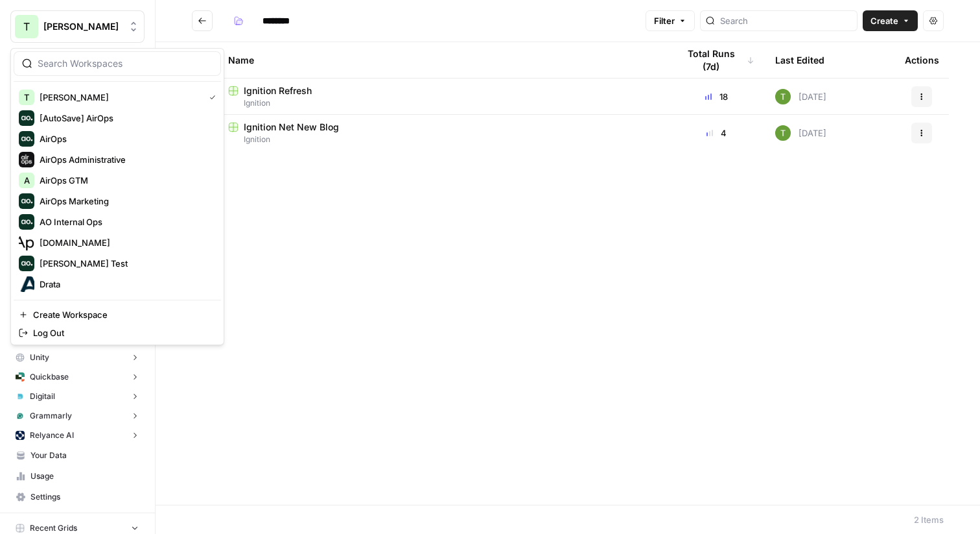 This screenshot has height=534, width=980. I want to click on div: 18, so click(717, 97).